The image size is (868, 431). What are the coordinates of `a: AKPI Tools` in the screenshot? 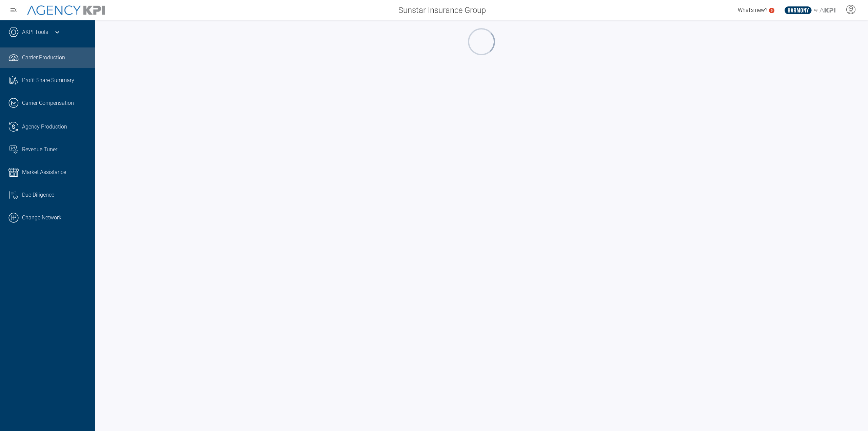 It's located at (35, 32).